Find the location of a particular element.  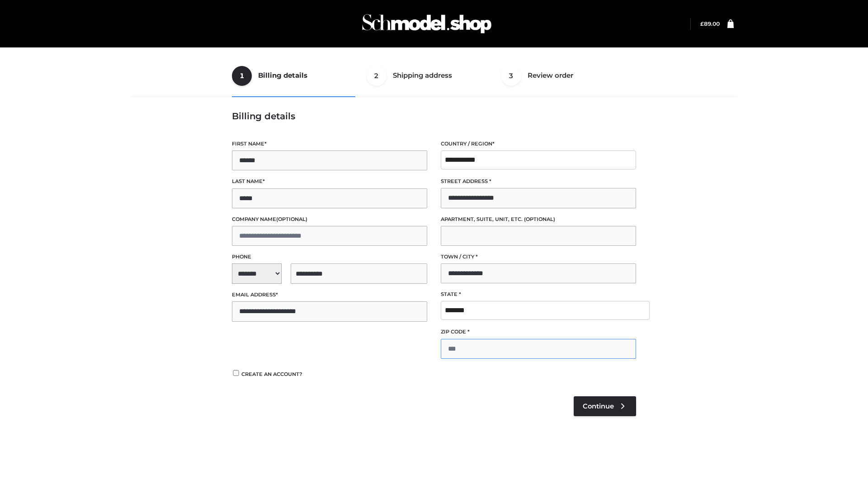

span: Create an account? is located at coordinates (272, 374).